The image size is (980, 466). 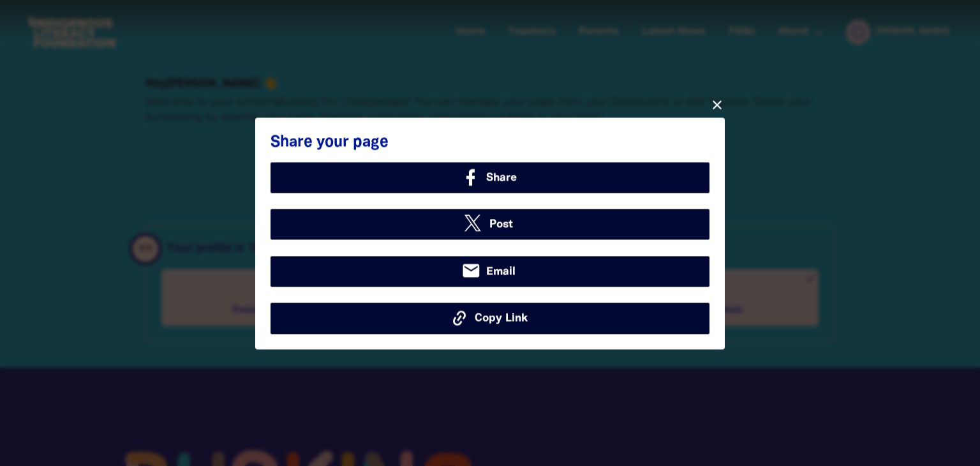 I want to click on button: close, so click(x=717, y=104).